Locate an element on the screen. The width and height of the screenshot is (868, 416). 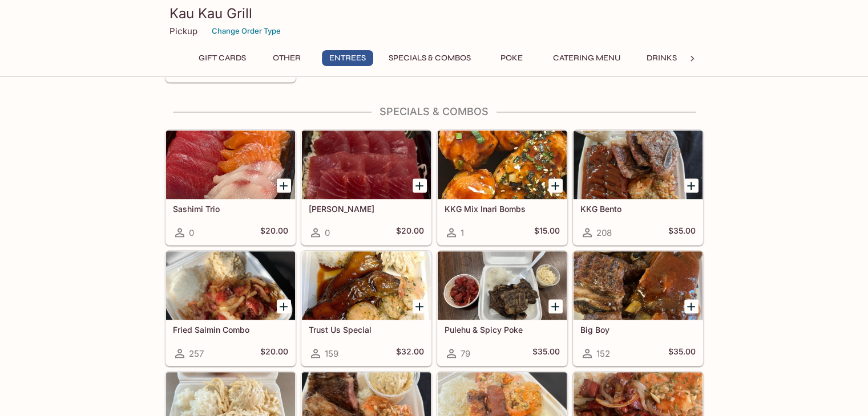
button: Add Sashimi Trio is located at coordinates (283, 185).